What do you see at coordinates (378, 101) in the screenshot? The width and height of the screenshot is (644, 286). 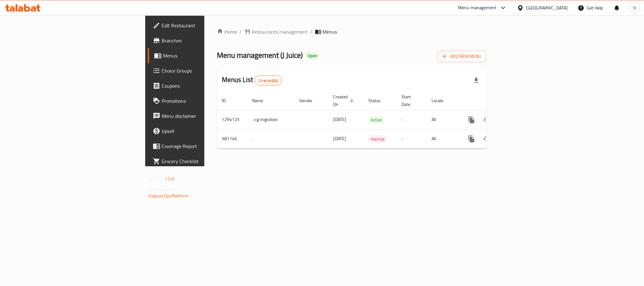 I see `span: Status` at bounding box center [378, 101].